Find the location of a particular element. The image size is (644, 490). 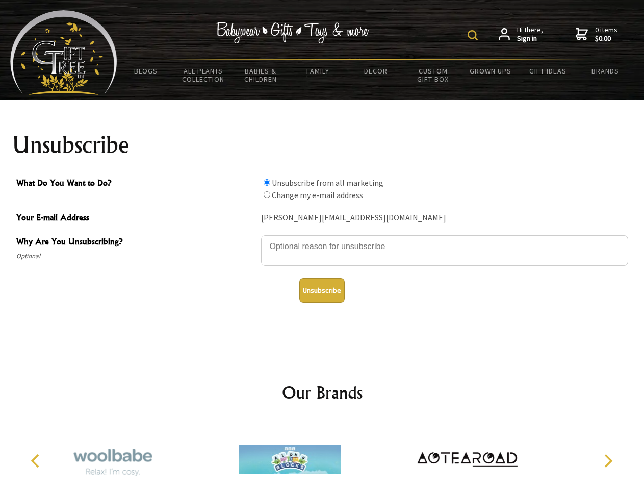

img: product search is located at coordinates (473, 35).